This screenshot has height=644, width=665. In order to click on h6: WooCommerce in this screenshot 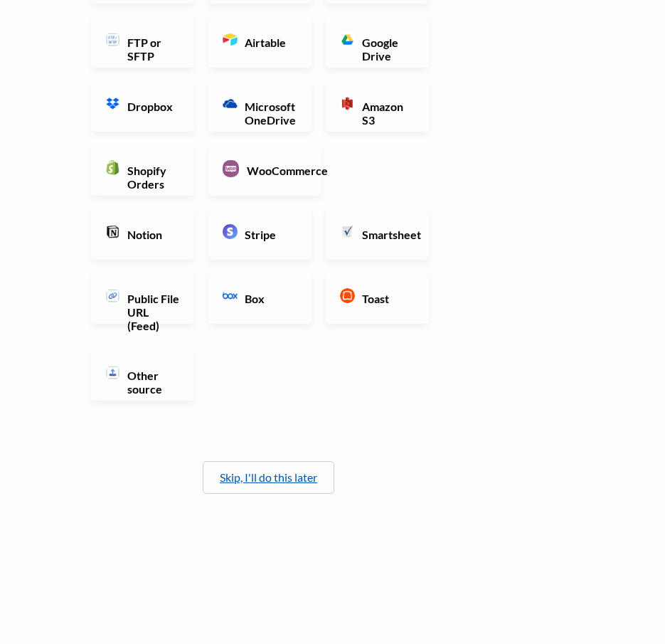, I will do `click(275, 170)`.